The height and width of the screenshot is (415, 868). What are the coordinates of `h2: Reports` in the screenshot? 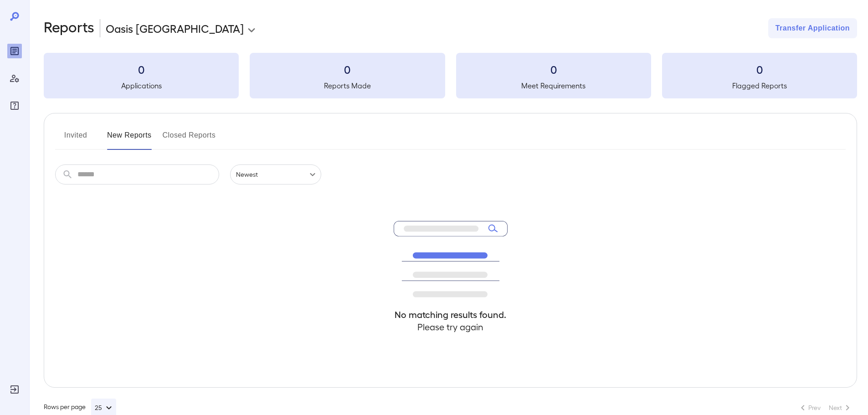 It's located at (69, 28).